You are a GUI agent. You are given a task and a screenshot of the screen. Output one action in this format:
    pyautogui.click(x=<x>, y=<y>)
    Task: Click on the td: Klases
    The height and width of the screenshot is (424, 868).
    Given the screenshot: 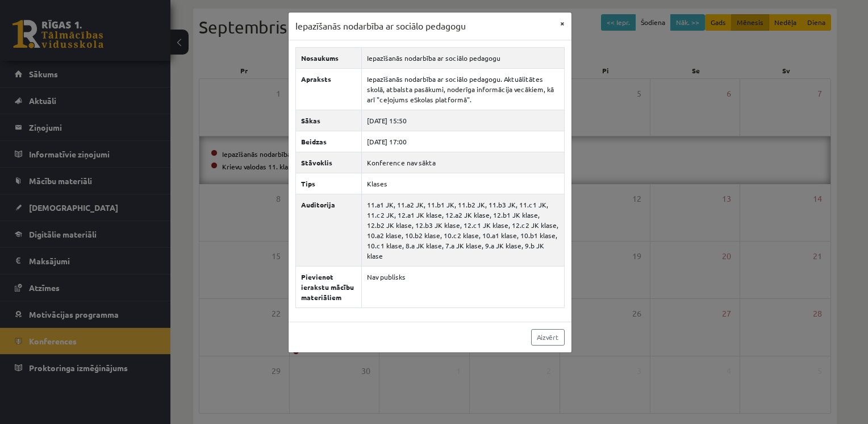 What is the action you would take?
    pyautogui.click(x=462, y=184)
    